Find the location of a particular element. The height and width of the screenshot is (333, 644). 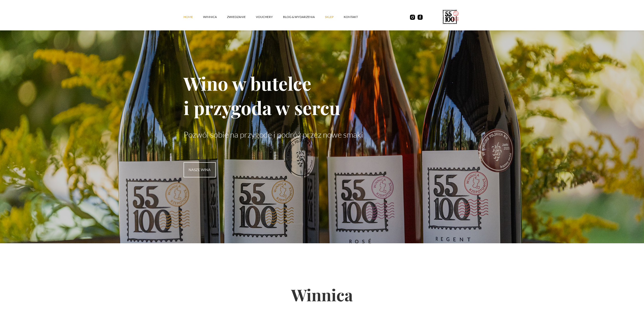

a: winnica is located at coordinates (215, 17).